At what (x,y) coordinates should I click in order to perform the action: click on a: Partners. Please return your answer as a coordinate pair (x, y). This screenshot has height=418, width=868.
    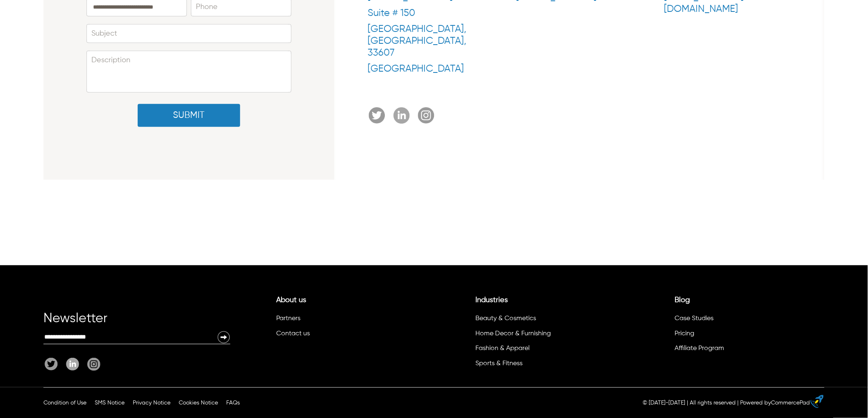
    Looking at the image, I should click on (288, 319).